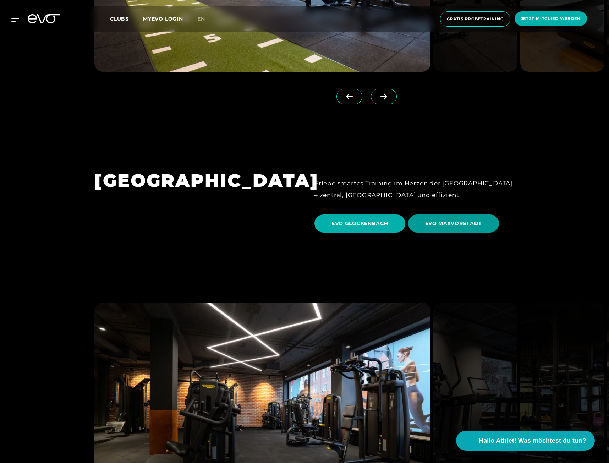 The width and height of the screenshot is (609, 463). What do you see at coordinates (525, 440) in the screenshot?
I see `button: Hallo Athlet! Was möchtest du tun?` at bounding box center [525, 440].